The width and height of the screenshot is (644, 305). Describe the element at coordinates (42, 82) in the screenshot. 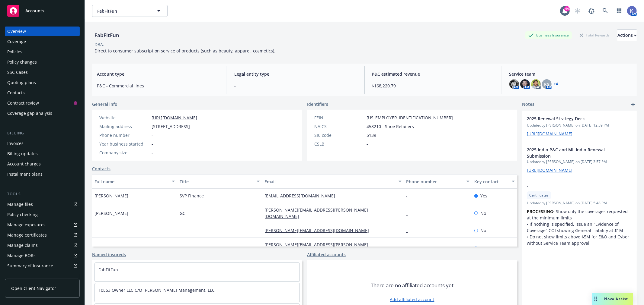

I see `a: Quoting plans` at that location.